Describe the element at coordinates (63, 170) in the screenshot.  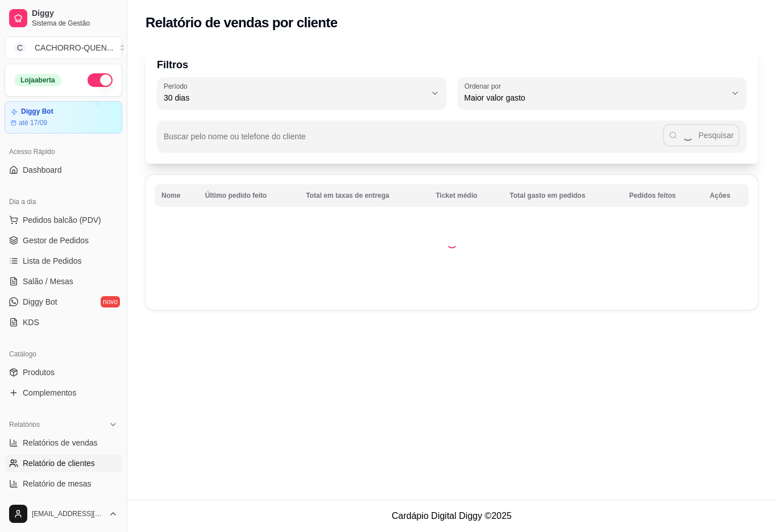
I see `a: Dashboard` at that location.